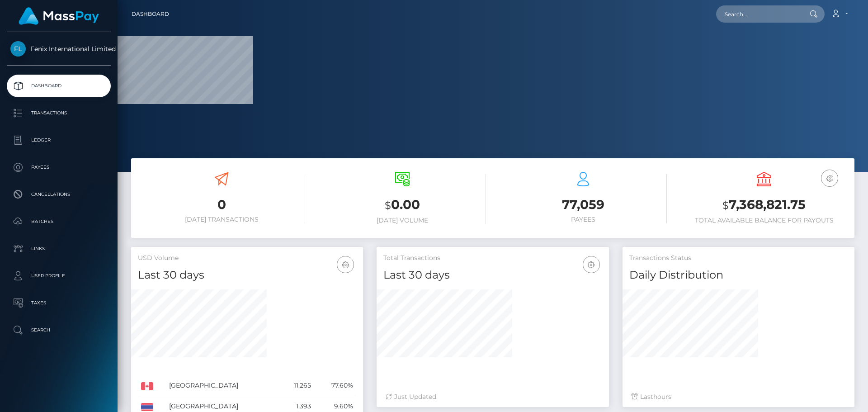  I want to click on img: CA.png, so click(147, 386).